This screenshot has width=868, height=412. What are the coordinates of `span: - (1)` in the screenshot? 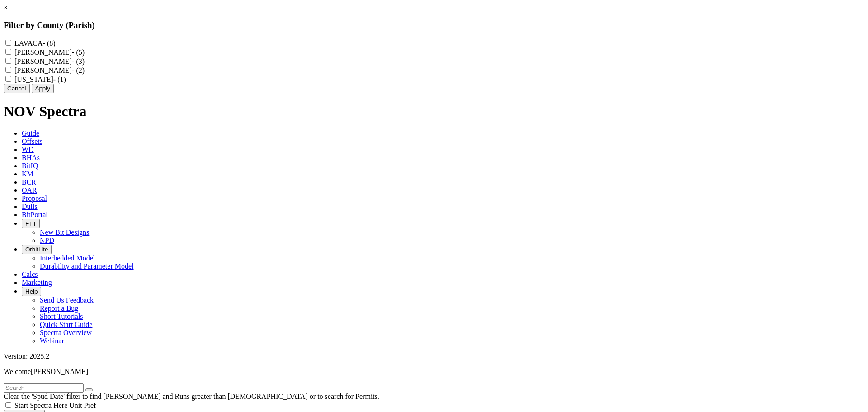 It's located at (60, 79).